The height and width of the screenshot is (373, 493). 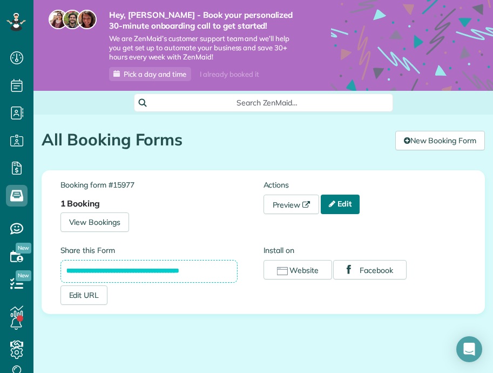 I want to click on a: New Booking Form, so click(x=440, y=140).